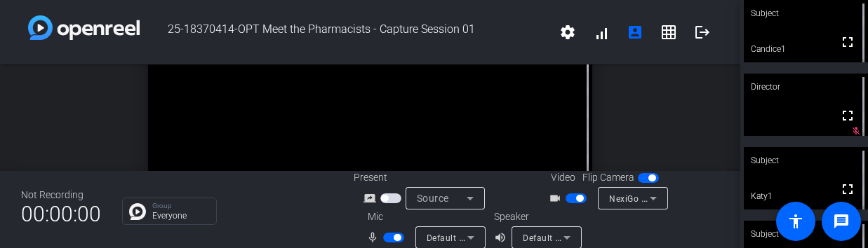 The image size is (868, 248). I want to click on img: white-gradient.svg, so click(83, 28).